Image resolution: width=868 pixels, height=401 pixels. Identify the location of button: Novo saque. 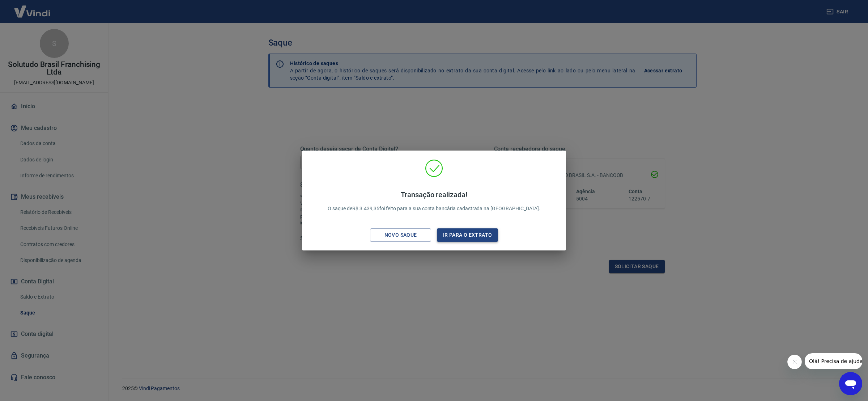
(400, 235).